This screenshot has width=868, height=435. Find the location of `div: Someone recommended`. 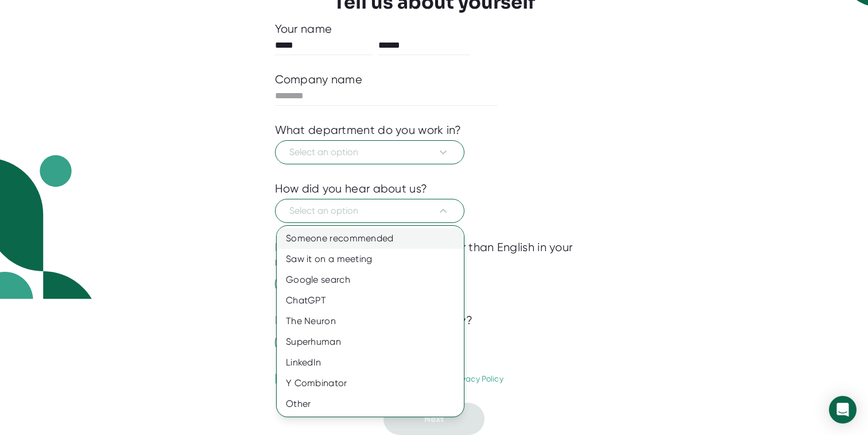

div: Someone recommended is located at coordinates (371, 238).